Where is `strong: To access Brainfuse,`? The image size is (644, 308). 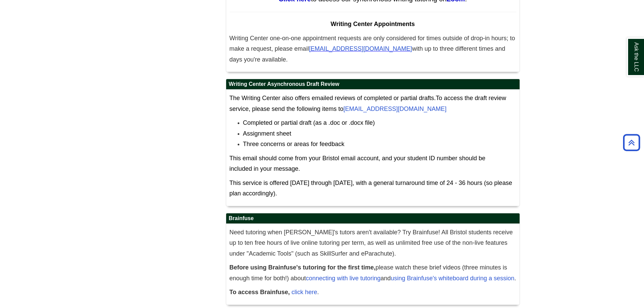
strong: To access Brainfuse, is located at coordinates (260, 292).